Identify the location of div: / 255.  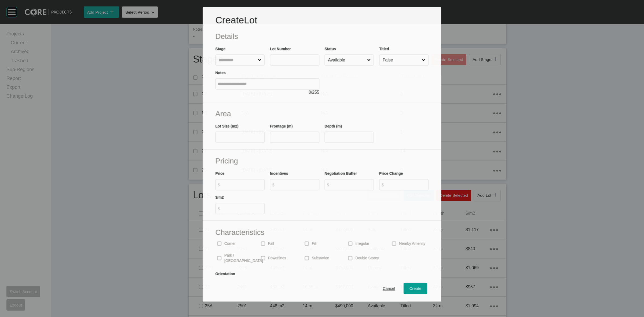
(267, 92).